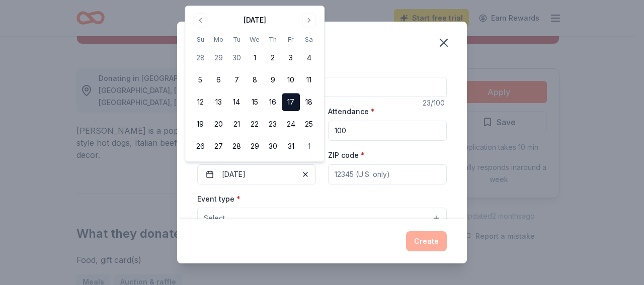 Image resolution: width=644 pixels, height=285 pixels. What do you see at coordinates (351, 112) in the screenshot?
I see `label: Attendance` at bounding box center [351, 112].